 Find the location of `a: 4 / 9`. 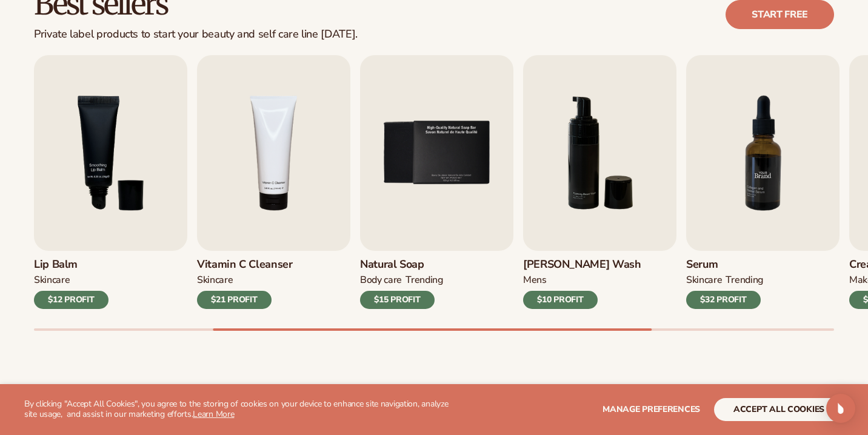

a: 4 / 9 is located at coordinates (274, 181).